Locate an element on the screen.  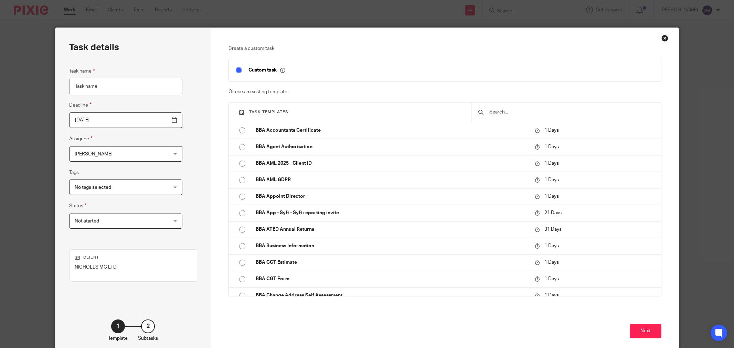
h2: Task details is located at coordinates (94, 47).